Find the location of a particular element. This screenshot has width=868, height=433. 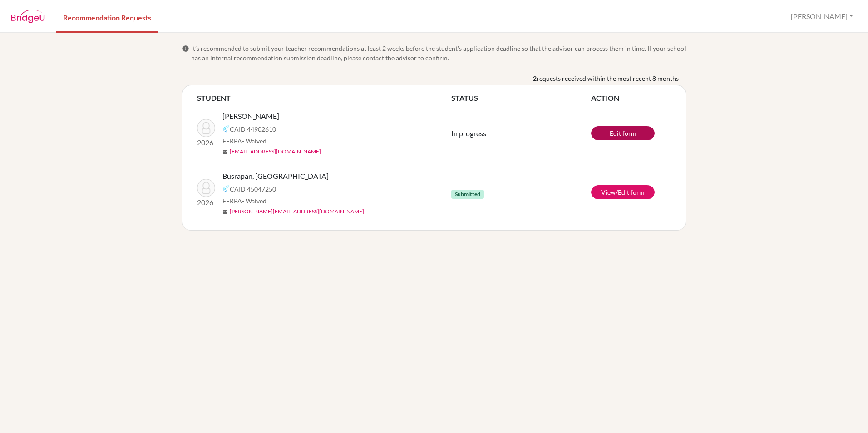

span: CAID 44902610 is located at coordinates (253, 129).